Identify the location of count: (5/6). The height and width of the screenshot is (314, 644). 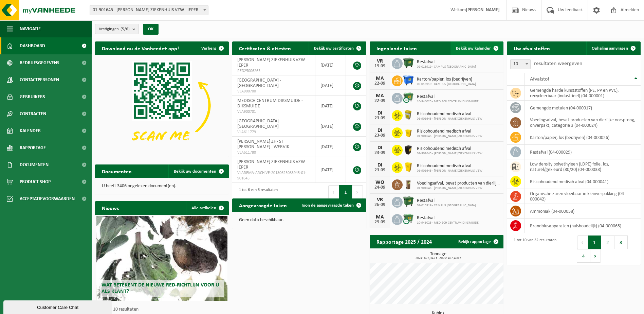
(125, 29).